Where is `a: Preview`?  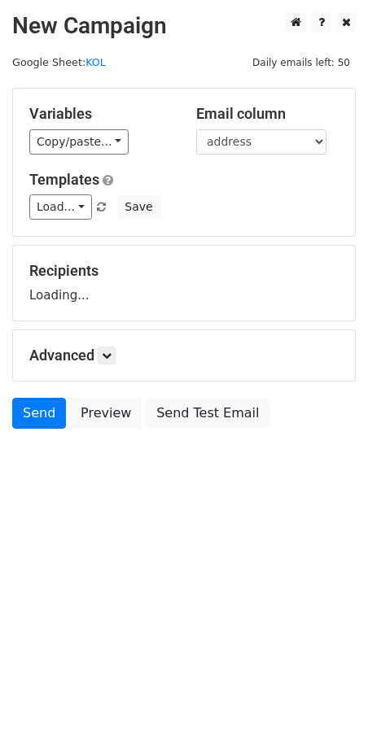 a: Preview is located at coordinates (106, 413).